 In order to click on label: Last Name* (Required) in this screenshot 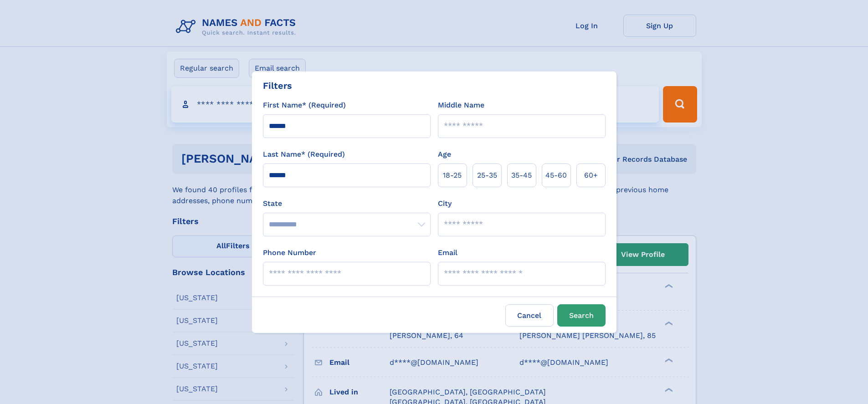, I will do `click(304, 154)`.